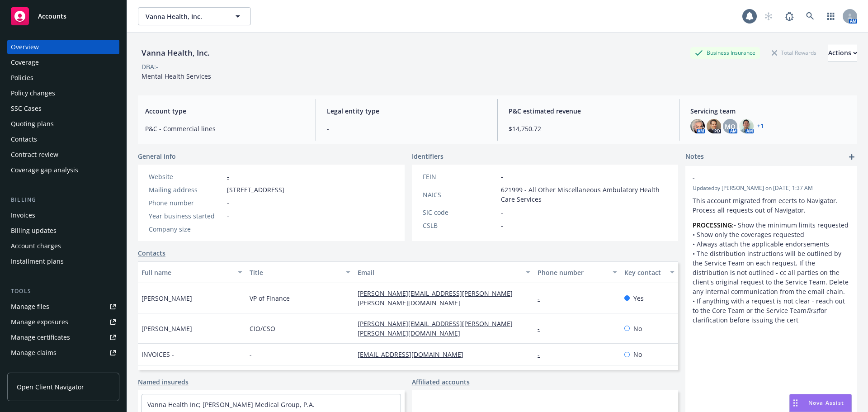  I want to click on a: Accounts, so click(64, 16).